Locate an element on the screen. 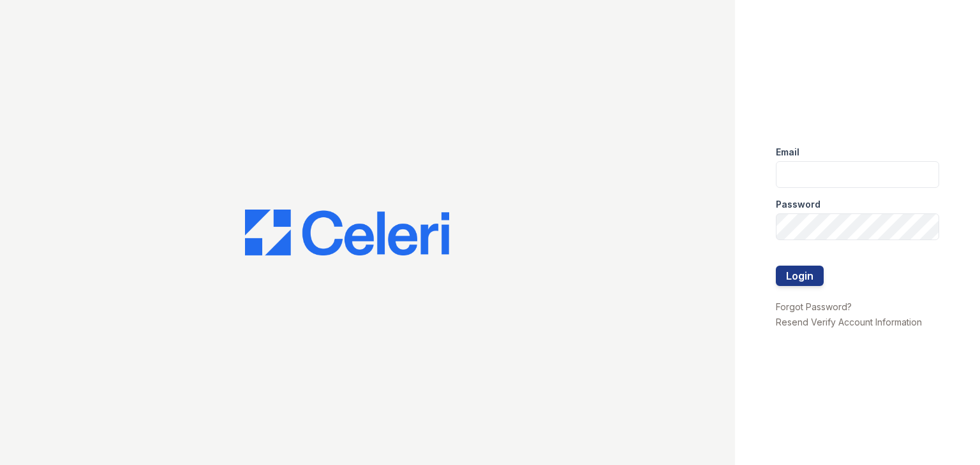 This screenshot has width=980, height=465. img: CE_Logo_Blue-a8612792a0a2168367f1c8372b55b34899dd931a85d93a1a3d3e32e68fde9ad4.png is located at coordinates (347, 232).